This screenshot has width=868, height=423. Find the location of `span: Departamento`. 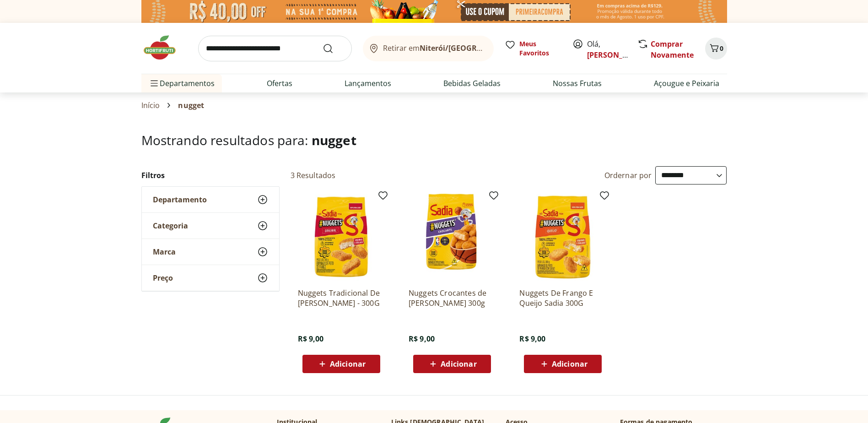

span: Departamento is located at coordinates (180, 199).